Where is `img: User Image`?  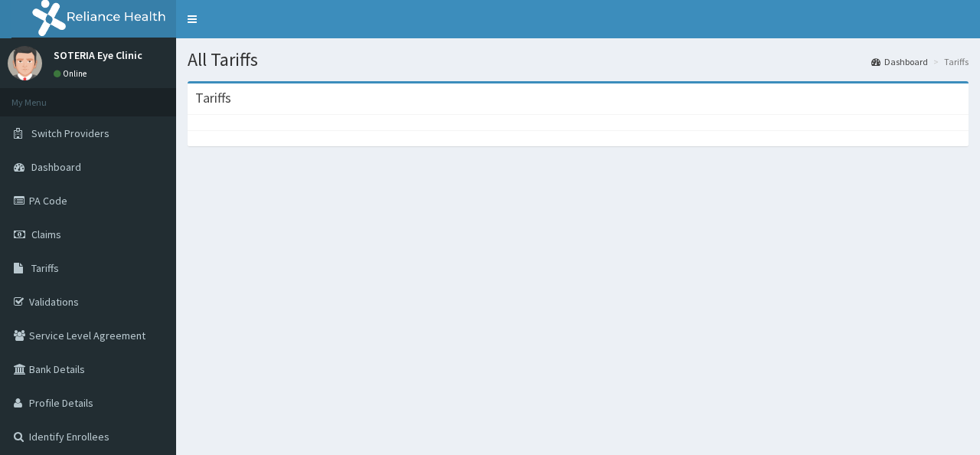 img: User Image is located at coordinates (24, 63).